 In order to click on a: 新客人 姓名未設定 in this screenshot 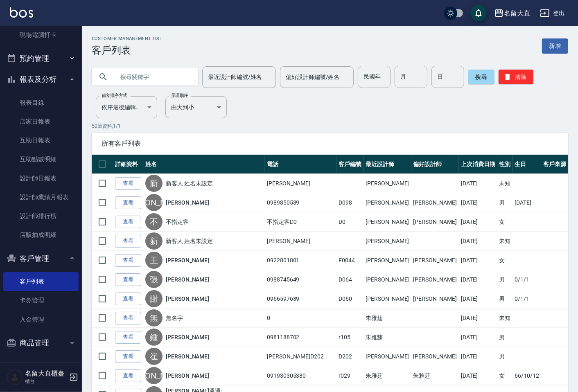, I will do `click(189, 183)`.